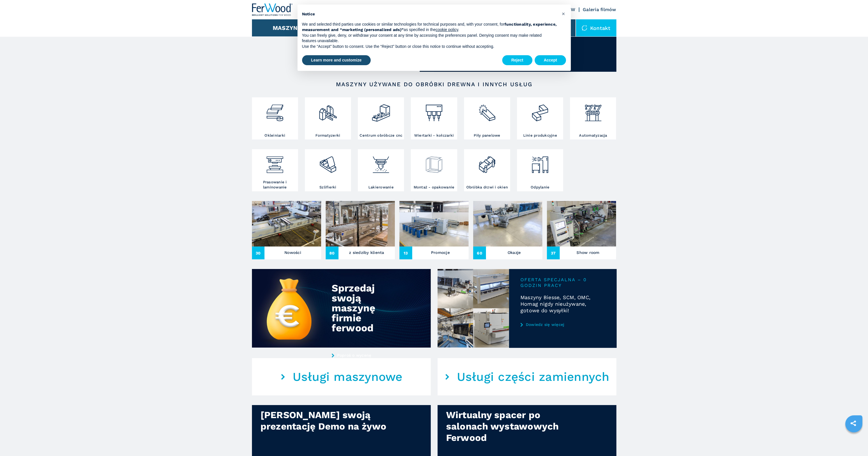 The height and width of the screenshot is (456, 868). Describe the element at coordinates (327, 111) in the screenshot. I see `img: squadratrici_2.png` at that location.